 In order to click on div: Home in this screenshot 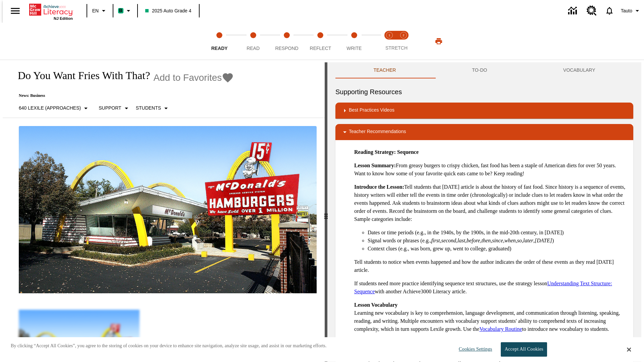, I will do `click(51, 11)`.